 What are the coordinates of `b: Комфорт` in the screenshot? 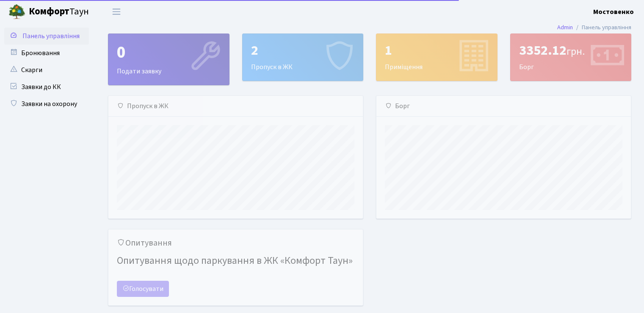 It's located at (49, 11).